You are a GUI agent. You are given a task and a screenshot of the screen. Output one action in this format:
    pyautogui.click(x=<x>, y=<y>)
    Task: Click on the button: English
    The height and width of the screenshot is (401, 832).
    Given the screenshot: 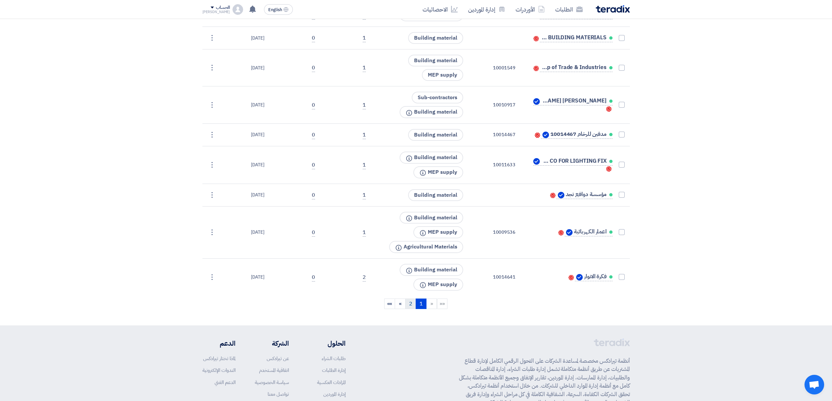 What is the action you would take?
    pyautogui.click(x=278, y=9)
    